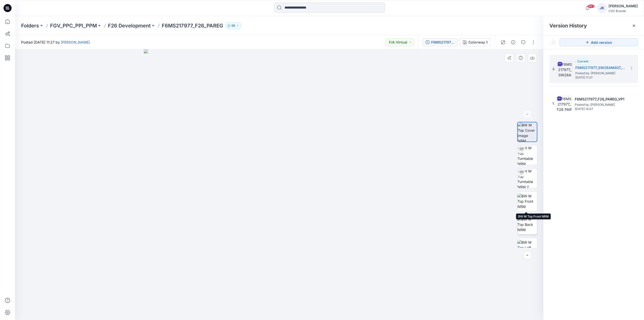 The height and width of the screenshot is (320, 644). Describe the element at coordinates (30, 26) in the screenshot. I see `p: Folders` at that location.